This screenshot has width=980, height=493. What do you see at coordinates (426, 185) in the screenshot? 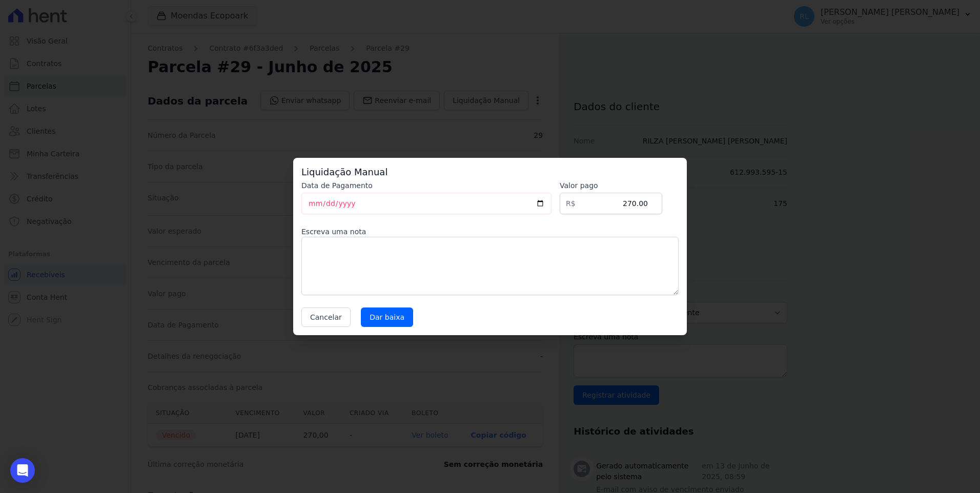
I see `label: Data de Pagamento` at bounding box center [426, 185].